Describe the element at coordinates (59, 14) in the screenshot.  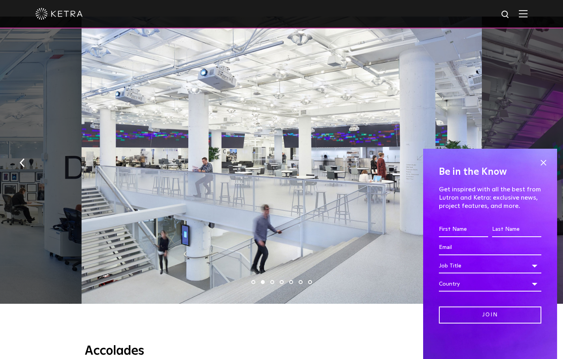
I see `img: ketra-logo-2019-white` at that location.